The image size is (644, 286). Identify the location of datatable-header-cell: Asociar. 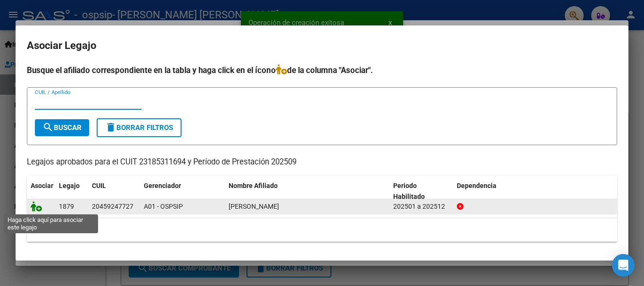
(41, 191).